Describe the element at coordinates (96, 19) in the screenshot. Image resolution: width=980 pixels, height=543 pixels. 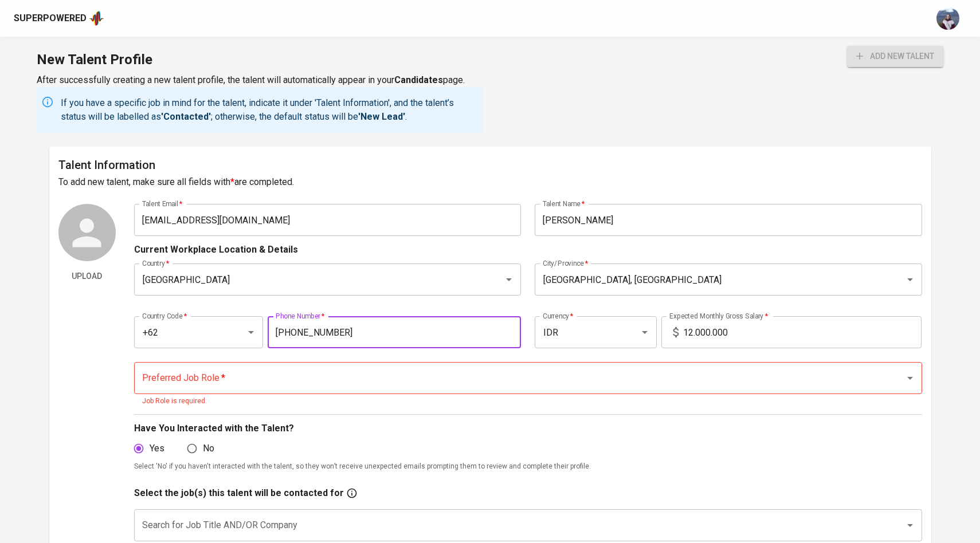
I see `img: app logo` at that location.